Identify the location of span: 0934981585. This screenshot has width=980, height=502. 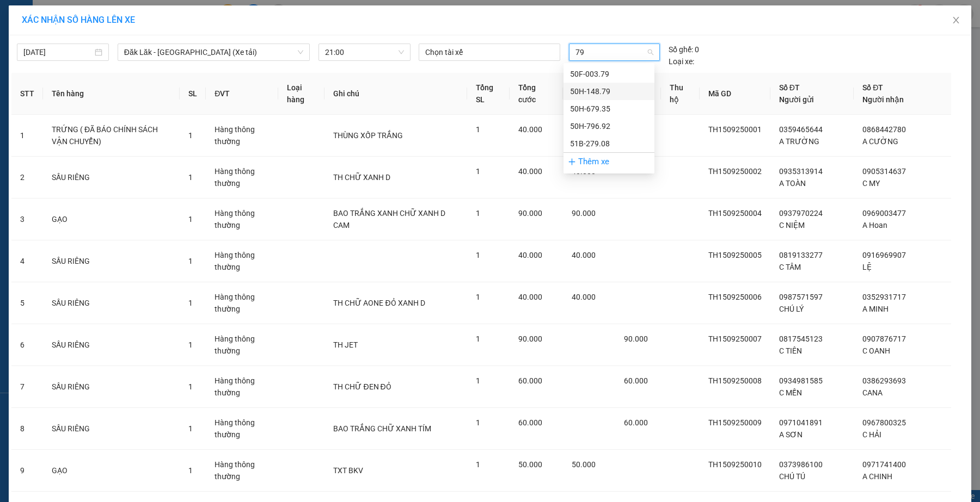
(800, 381).